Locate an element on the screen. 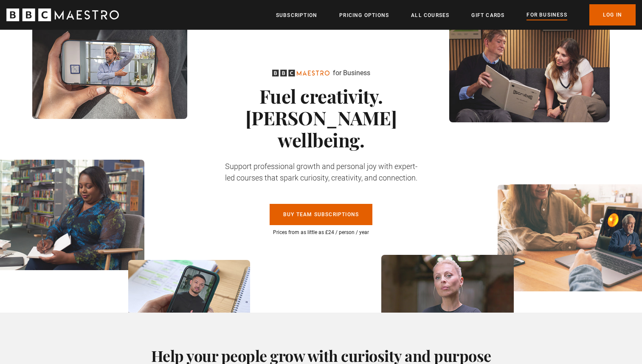  p: for Business is located at coordinates (352, 73).